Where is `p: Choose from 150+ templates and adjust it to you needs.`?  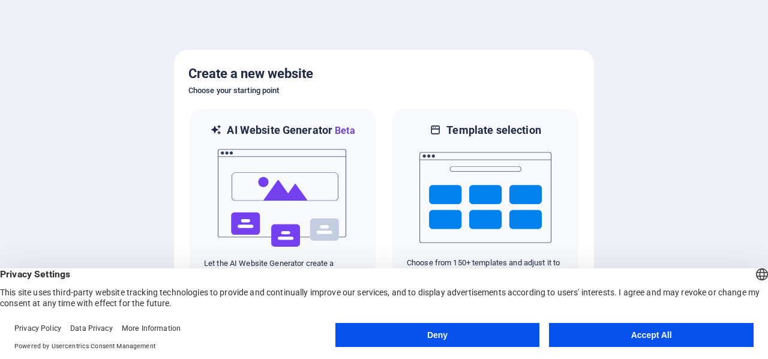
p: Choose from 150+ templates and adjust it to you needs. is located at coordinates (485, 268).